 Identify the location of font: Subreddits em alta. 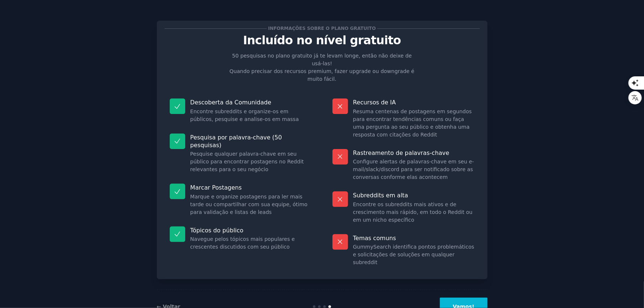
(380, 195).